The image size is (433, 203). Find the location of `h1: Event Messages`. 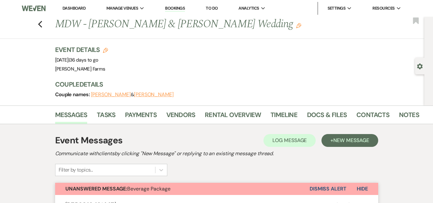

h1: Event Messages is located at coordinates (89, 140).